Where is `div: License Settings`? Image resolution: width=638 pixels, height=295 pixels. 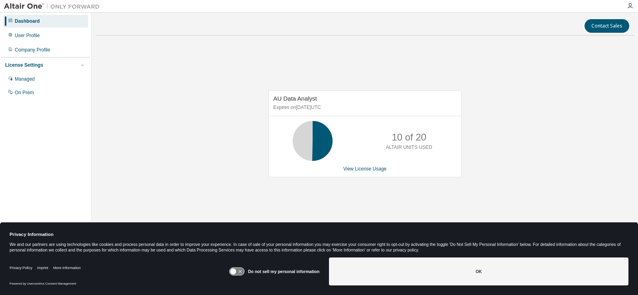
div: License Settings is located at coordinates (24, 65).